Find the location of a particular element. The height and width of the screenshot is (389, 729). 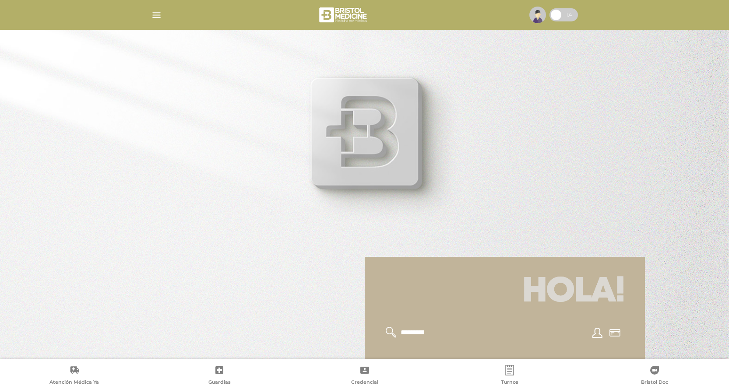

img: bristol-medicine-blanco.png is located at coordinates (344, 15).